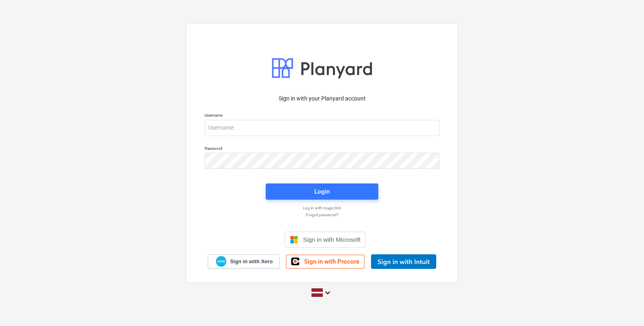  I want to click on p: Log in with magic link, so click(322, 208).